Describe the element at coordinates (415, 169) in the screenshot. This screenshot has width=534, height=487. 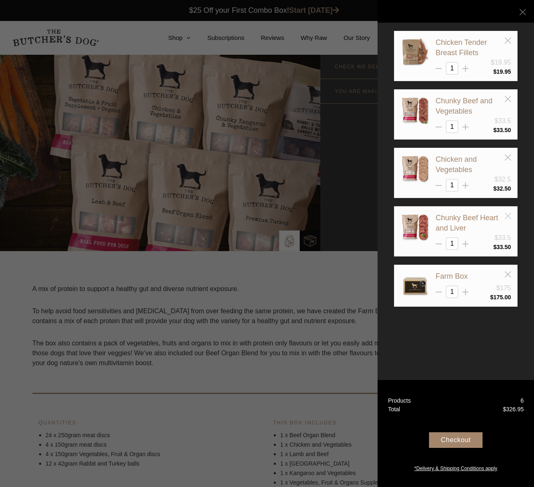
I see `img: Chicken and Vegetables` at that location.